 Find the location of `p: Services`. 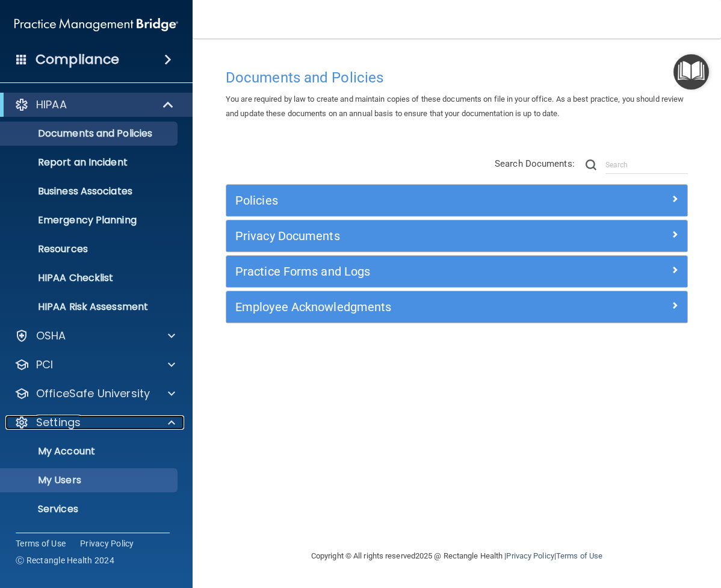

p: Services is located at coordinates (90, 509).